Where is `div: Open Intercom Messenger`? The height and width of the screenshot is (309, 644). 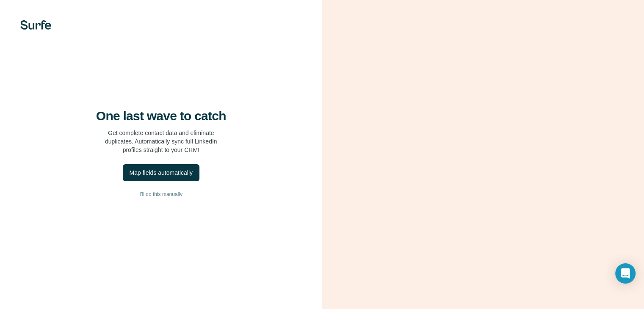 div: Open Intercom Messenger is located at coordinates (626, 273).